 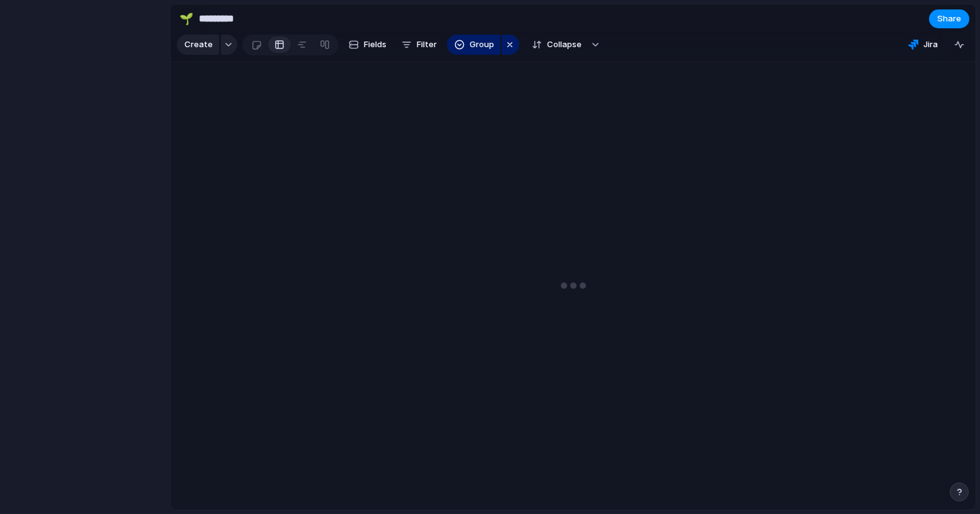 I want to click on span: Collapse, so click(x=564, y=45).